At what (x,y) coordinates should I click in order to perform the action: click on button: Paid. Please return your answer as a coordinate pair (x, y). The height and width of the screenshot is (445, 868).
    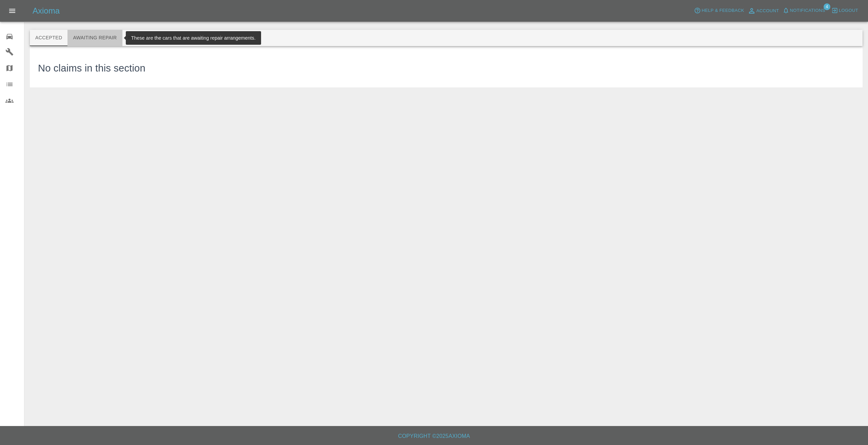
    Looking at the image, I should click on (209, 38).